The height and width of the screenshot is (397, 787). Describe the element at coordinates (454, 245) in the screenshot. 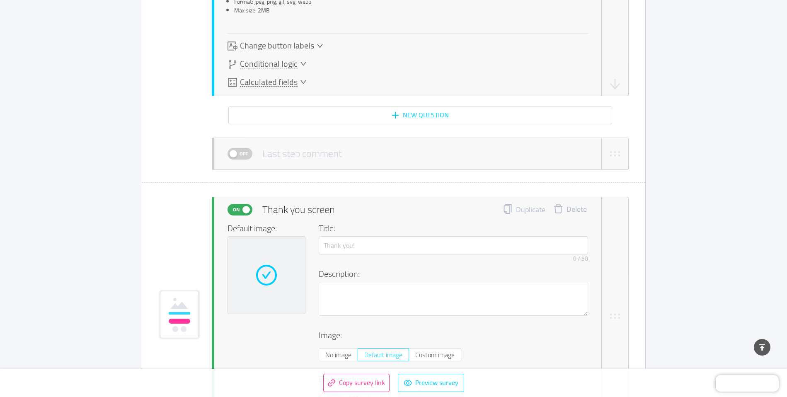

I see `input: Thank you!` at that location.